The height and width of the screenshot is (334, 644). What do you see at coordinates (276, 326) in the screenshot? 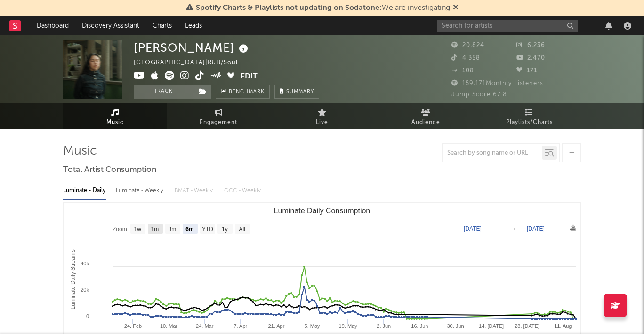
I see `text: 21. Apr` at bounding box center [276, 326].